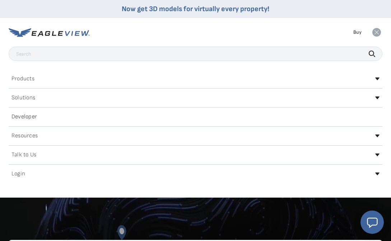  Describe the element at coordinates (195, 54) in the screenshot. I see `input: Search` at that location.